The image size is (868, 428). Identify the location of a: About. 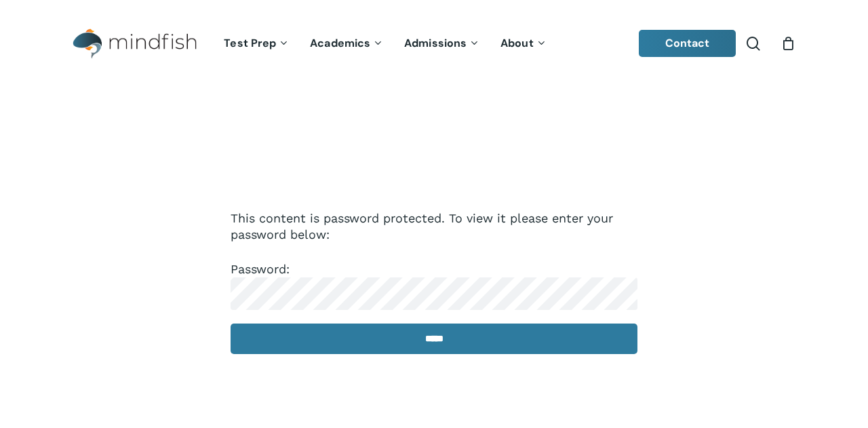
(524, 43).